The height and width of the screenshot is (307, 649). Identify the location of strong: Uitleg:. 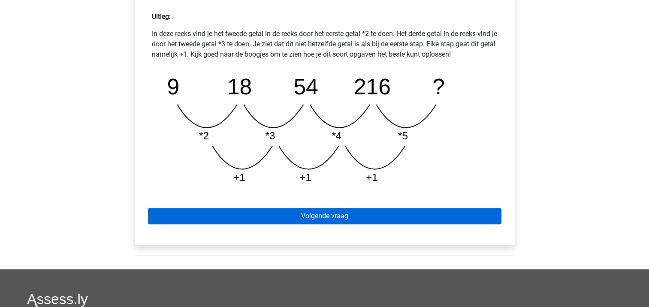
(161, 16).